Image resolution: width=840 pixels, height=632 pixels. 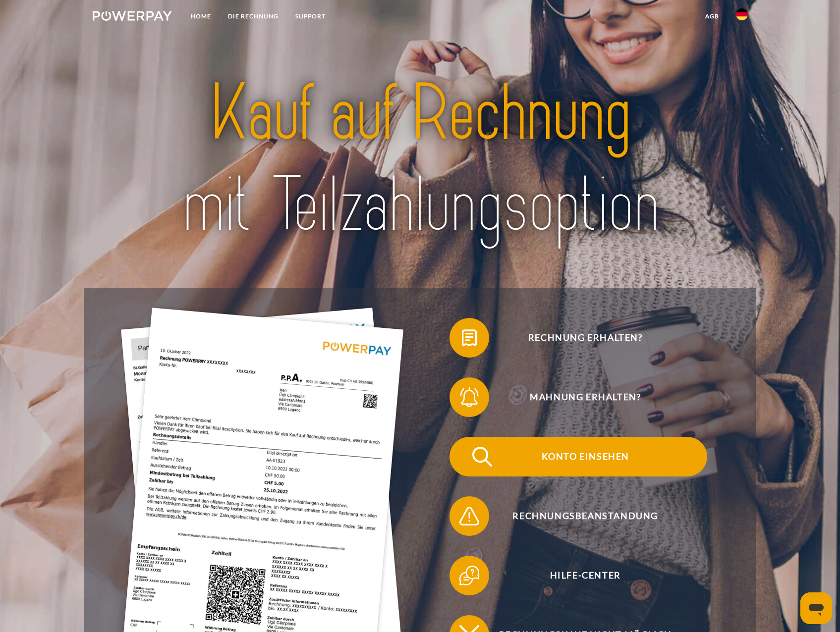 What do you see at coordinates (469, 398) in the screenshot?
I see `img: qb_bell.svg` at bounding box center [469, 398].